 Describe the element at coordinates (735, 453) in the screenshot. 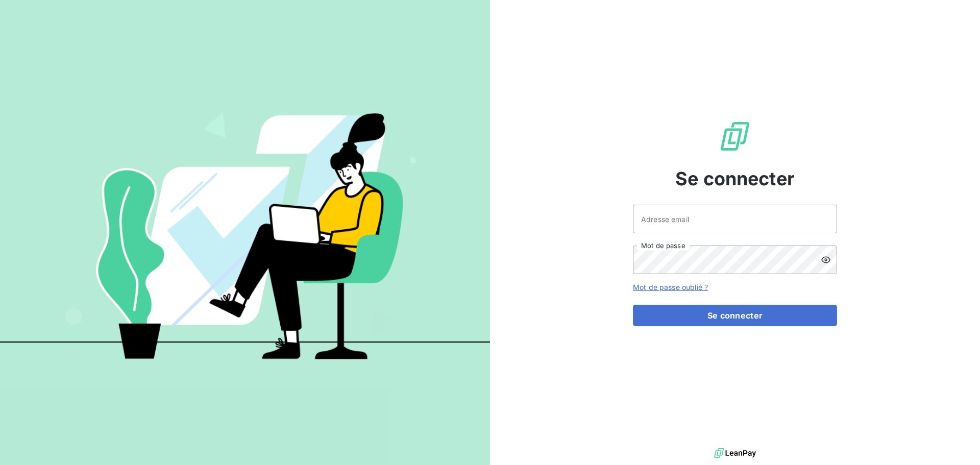

I see `img: logo` at that location.